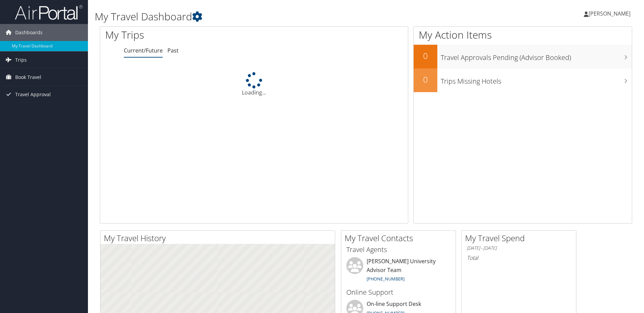 The image size is (644, 313). Describe the element at coordinates (521, 238) in the screenshot. I see `h2: My Travel Spend` at that location.